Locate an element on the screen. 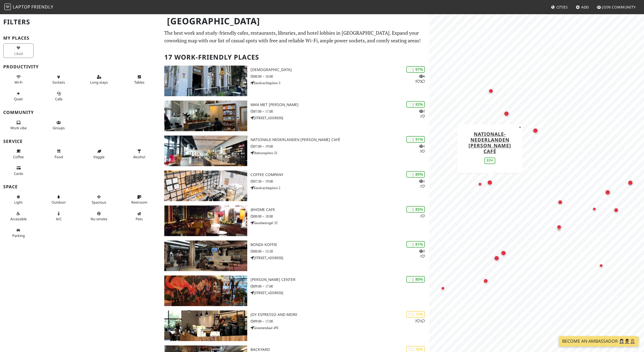 The width and height of the screenshot is (644, 352). h3: Space is located at coordinates (80, 187).